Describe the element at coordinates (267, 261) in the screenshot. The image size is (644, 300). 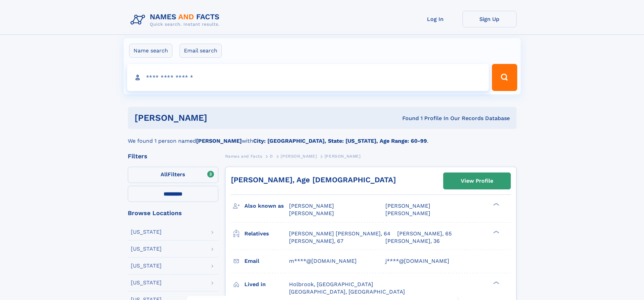
I see `h3: Email` at that location.